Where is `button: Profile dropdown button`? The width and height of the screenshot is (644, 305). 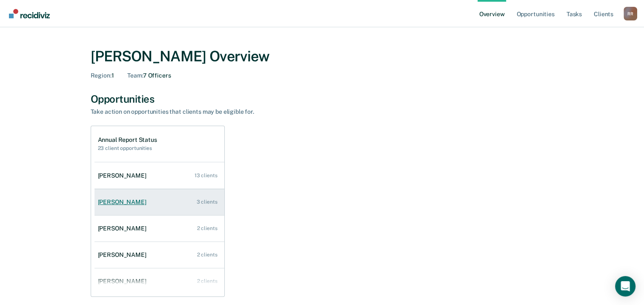
button: Profile dropdown button is located at coordinates (631, 13).